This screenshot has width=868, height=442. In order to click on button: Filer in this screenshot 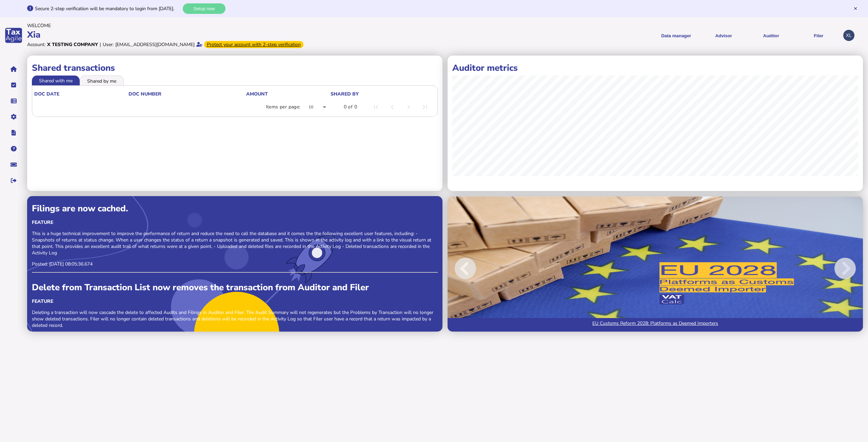, I will do `click(819, 35)`.